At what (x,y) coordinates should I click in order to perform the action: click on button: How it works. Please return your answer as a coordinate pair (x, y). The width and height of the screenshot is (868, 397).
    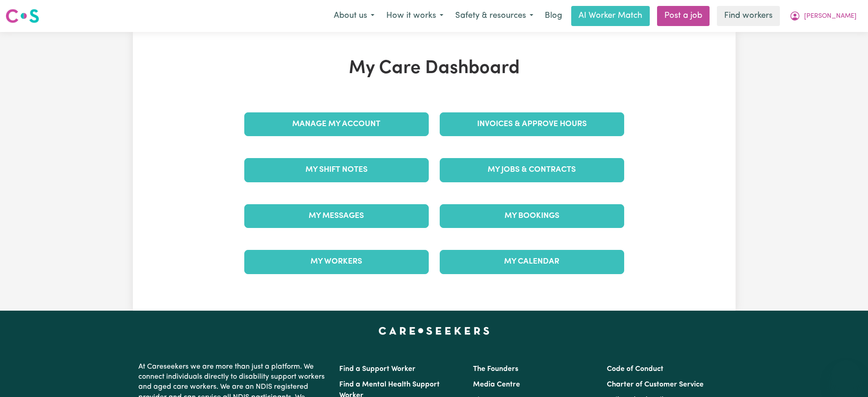
    Looking at the image, I should click on (414, 16).